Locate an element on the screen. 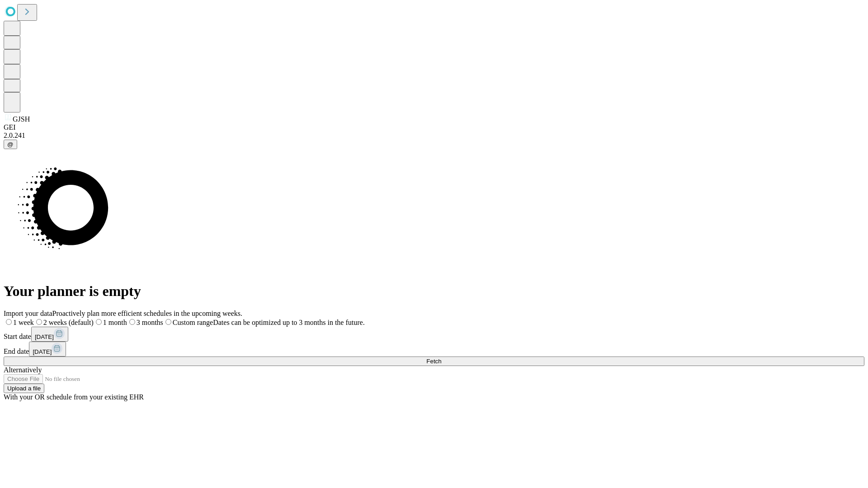 The width and height of the screenshot is (868, 488). button: Fetch is located at coordinates (434, 361).